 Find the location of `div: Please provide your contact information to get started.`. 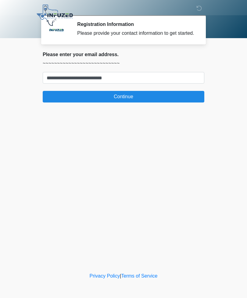

div: Please provide your contact information to get started. is located at coordinates (136, 33).